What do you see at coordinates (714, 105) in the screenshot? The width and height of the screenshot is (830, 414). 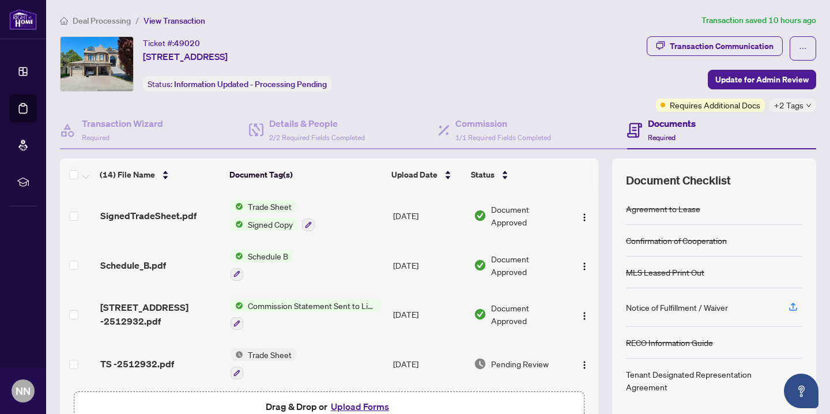 I see `span: Requires Additional Docs` at bounding box center [714, 105].